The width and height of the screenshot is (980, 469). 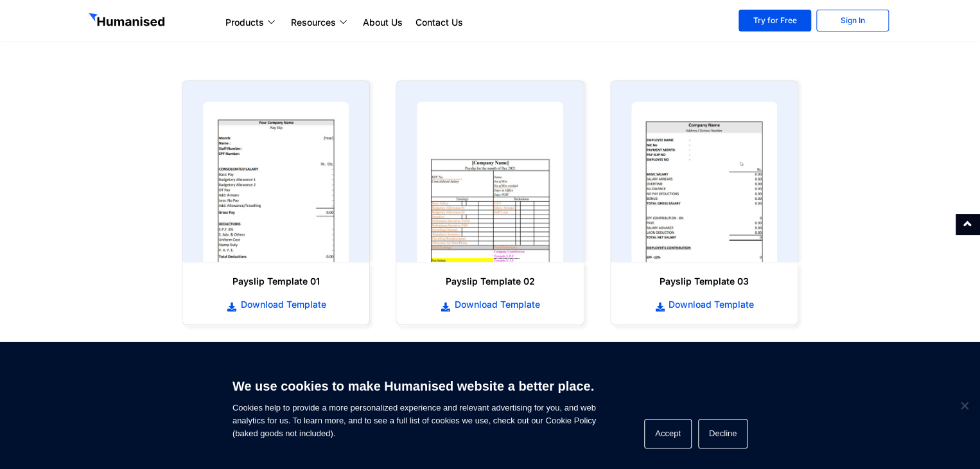 What do you see at coordinates (128, 21) in the screenshot?
I see `img: GetHumanised Logo` at bounding box center [128, 21].